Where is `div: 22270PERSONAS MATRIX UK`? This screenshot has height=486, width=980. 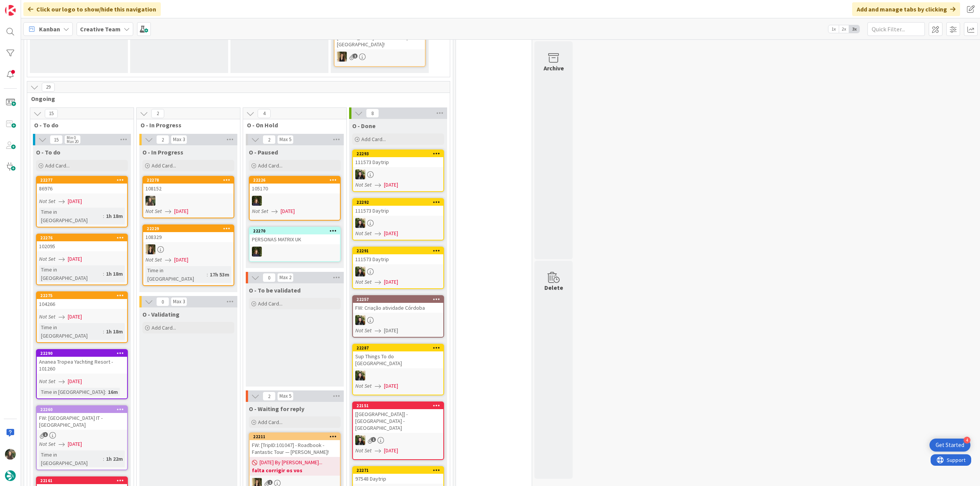
div: 22270PERSONAS MATRIX UK is located at coordinates (295, 236).